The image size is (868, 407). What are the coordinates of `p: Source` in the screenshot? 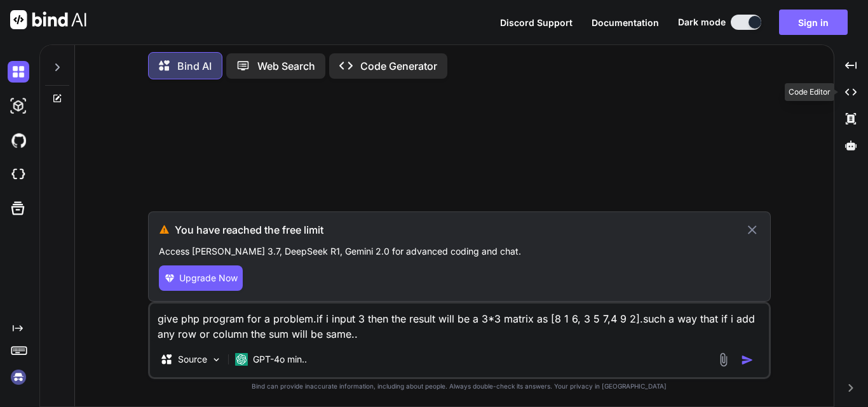 It's located at (193, 359).